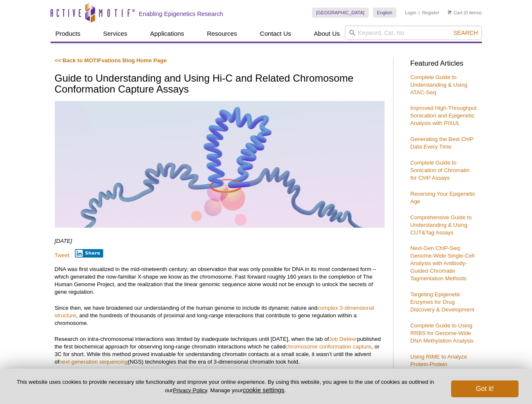 This screenshot has height=404, width=532. What do you see at coordinates (430, 13) in the screenshot?
I see `a: Register` at bounding box center [430, 13].